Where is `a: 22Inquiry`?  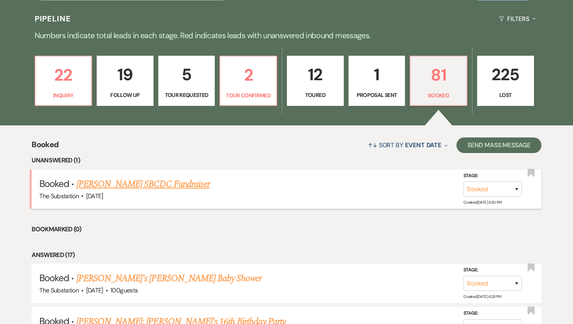 a: 22Inquiry is located at coordinates (64, 81).